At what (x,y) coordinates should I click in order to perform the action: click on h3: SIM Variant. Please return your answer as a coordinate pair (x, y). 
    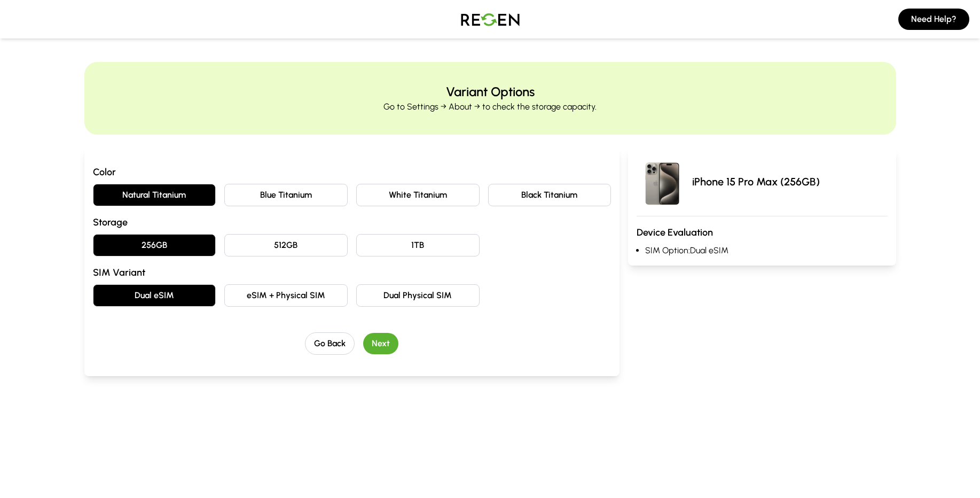
    Looking at the image, I should click on (352, 272).